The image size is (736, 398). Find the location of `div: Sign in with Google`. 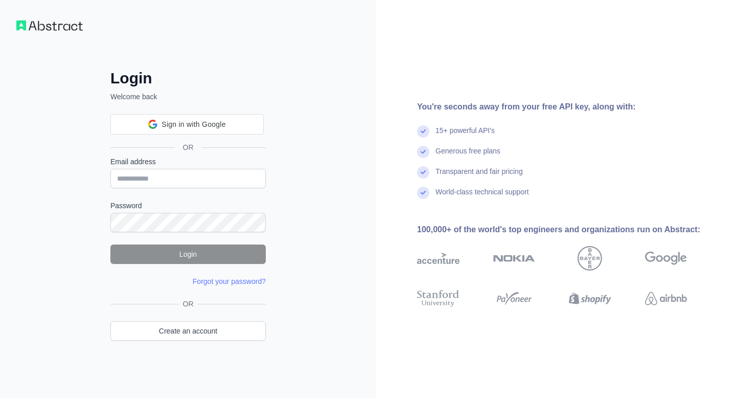

div: Sign in with Google is located at coordinates (187, 124).